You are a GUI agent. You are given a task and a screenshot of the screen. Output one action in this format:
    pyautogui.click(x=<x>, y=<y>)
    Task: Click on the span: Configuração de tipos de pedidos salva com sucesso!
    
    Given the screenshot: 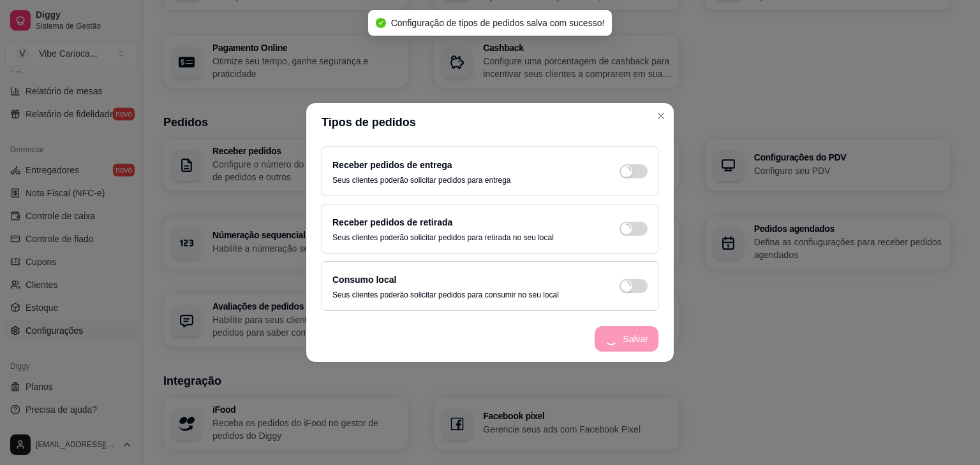 What is the action you would take?
    pyautogui.click(x=497, y=23)
    